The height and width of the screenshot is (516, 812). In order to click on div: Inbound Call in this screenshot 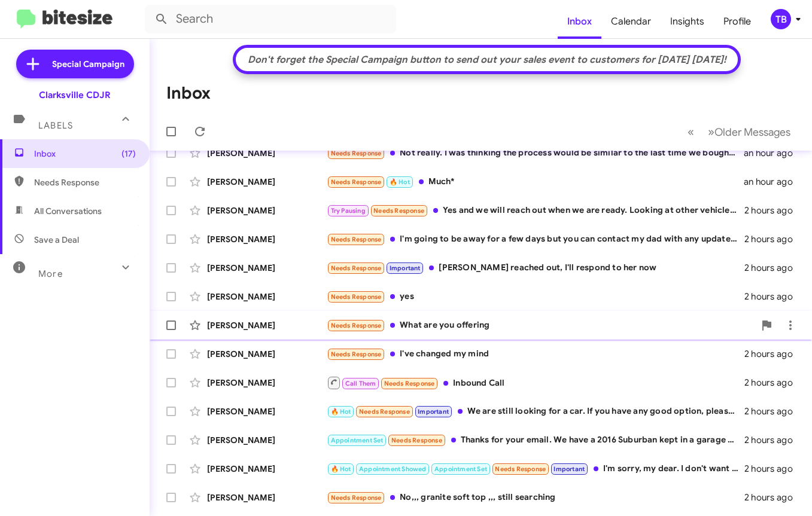, I will do `click(535, 383)`.